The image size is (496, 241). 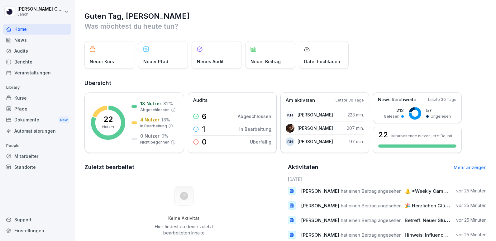 I want to click on p: 1, so click(x=203, y=129).